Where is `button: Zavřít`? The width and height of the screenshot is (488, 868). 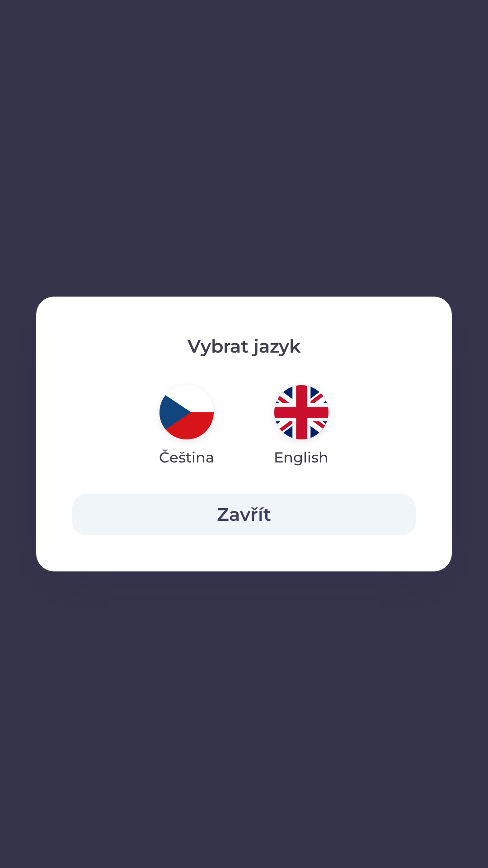
button: Zavřít is located at coordinates (244, 515).